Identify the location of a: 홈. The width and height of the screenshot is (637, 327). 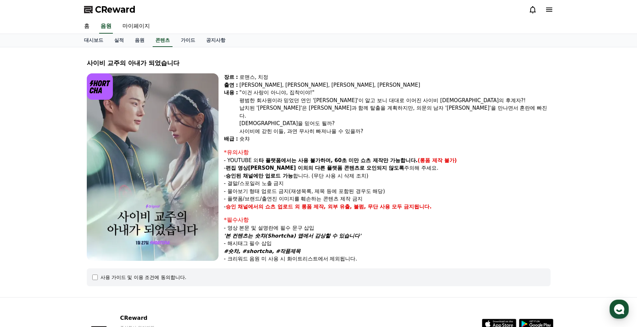
(87, 26).